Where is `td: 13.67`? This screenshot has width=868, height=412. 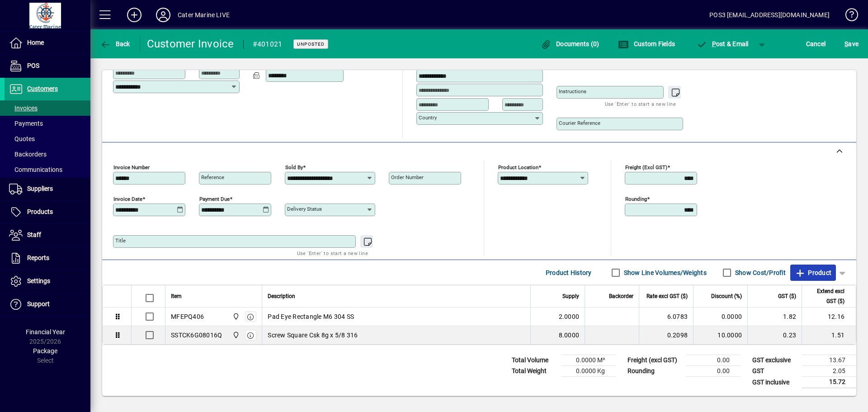
td: 13.67 is located at coordinates (829, 360).